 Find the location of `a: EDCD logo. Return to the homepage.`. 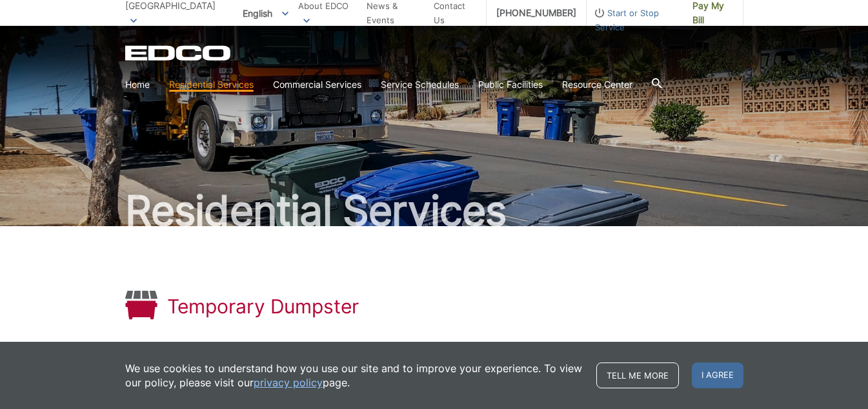

a: EDCD logo. Return to the homepage. is located at coordinates (179, 53).